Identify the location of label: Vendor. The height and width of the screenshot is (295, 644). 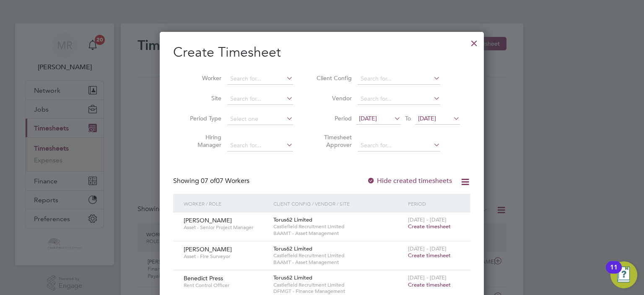
(333, 98).